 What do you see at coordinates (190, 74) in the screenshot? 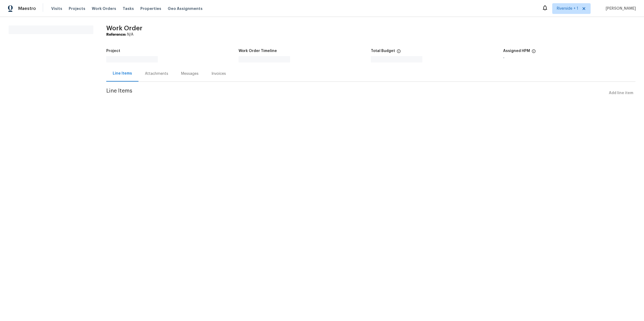
I see `div: Messages` at bounding box center [190, 74].